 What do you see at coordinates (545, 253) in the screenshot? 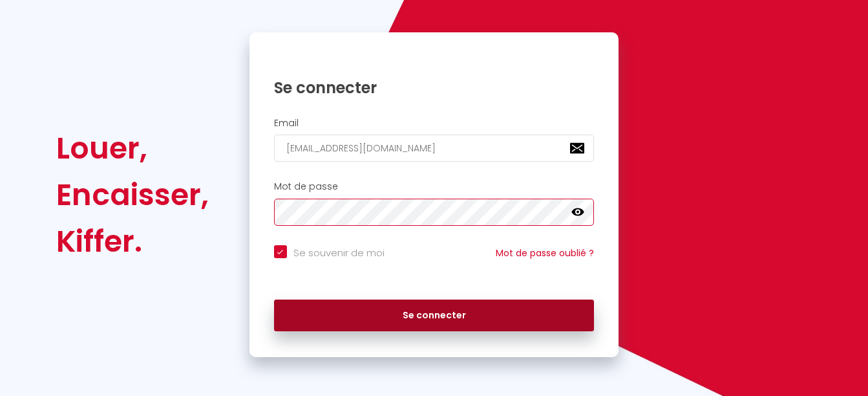
I see `a: Mot de passe oublié ?` at bounding box center [545, 253].